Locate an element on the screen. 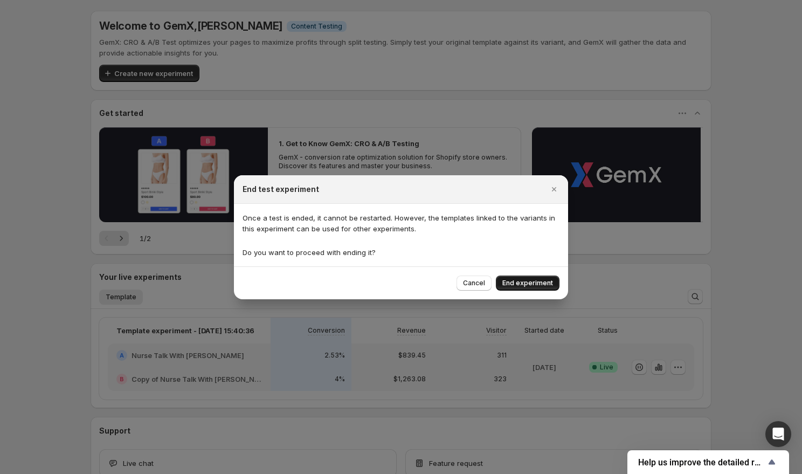 Image resolution: width=802 pixels, height=474 pixels. span: Help us improve the detailed report for A/B campaigns is located at coordinates (702, 462).